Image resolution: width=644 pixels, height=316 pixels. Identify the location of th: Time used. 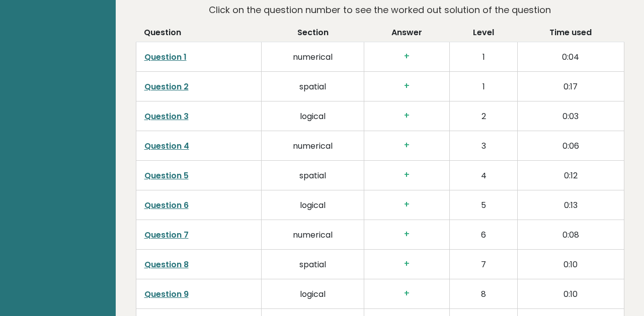
(570, 34).